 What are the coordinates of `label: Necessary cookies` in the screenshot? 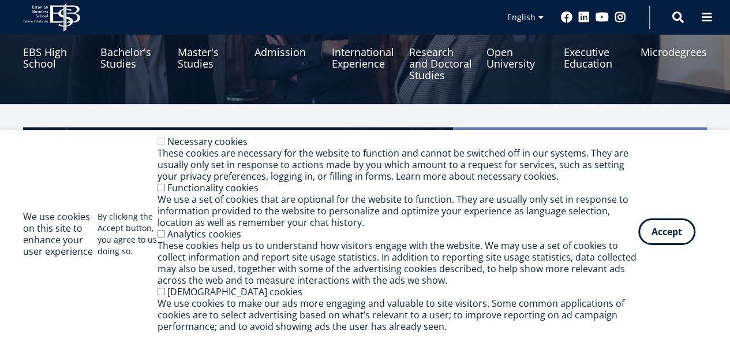 It's located at (207, 141).